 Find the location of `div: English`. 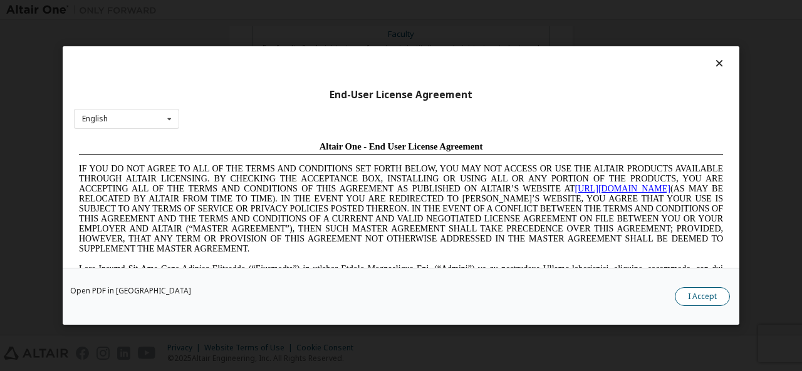

div: English is located at coordinates (95, 119).